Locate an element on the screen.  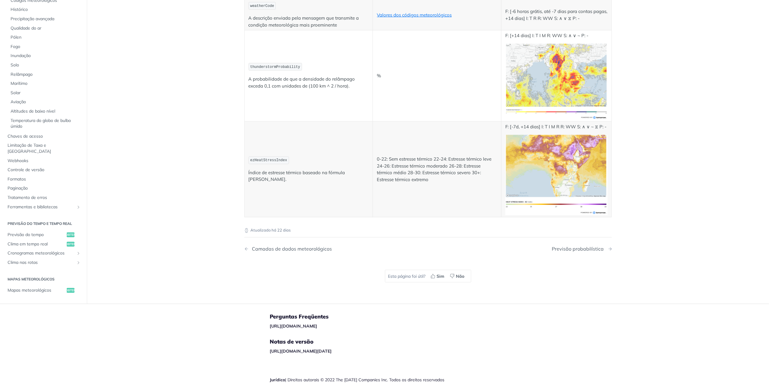
h5: Notas de versão is located at coordinates (357, 342).